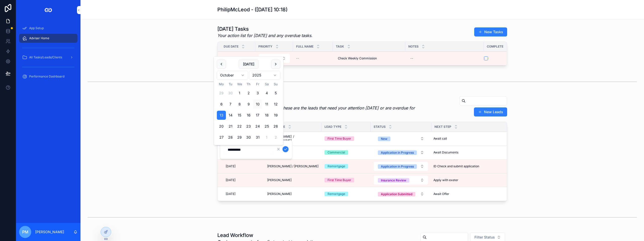 The width and height of the screenshot is (644, 241). What do you see at coordinates (276, 104) in the screenshot?
I see `button: Sunday, 12 October 2025` at bounding box center [276, 104].